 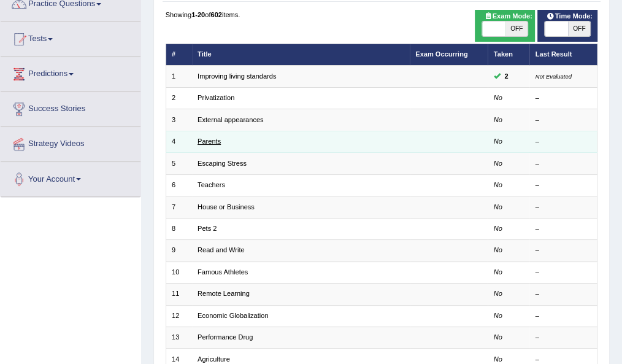 What do you see at coordinates (71, 142) in the screenshot?
I see `a: Strategy Videos` at bounding box center [71, 142].